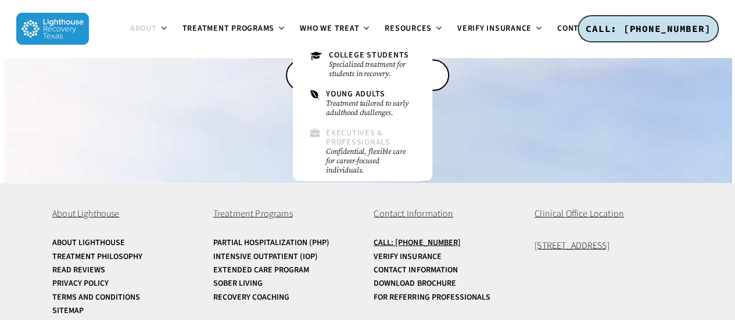 The image size is (735, 320). I want to click on a: Resources, so click(414, 29).